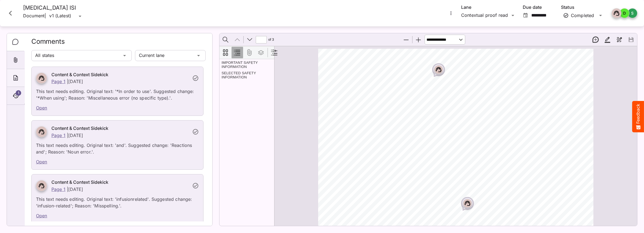 Image resolution: width=644 pixels, height=233 pixels. I want to click on div: About, so click(16, 78).